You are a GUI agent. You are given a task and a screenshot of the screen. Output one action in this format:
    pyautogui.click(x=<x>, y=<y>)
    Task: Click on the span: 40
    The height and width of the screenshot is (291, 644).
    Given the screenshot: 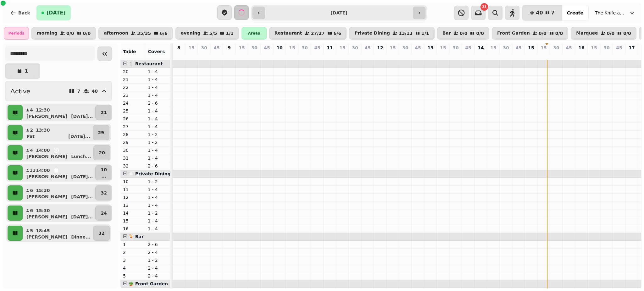 What is the action you would take?
    pyautogui.click(x=540, y=13)
    